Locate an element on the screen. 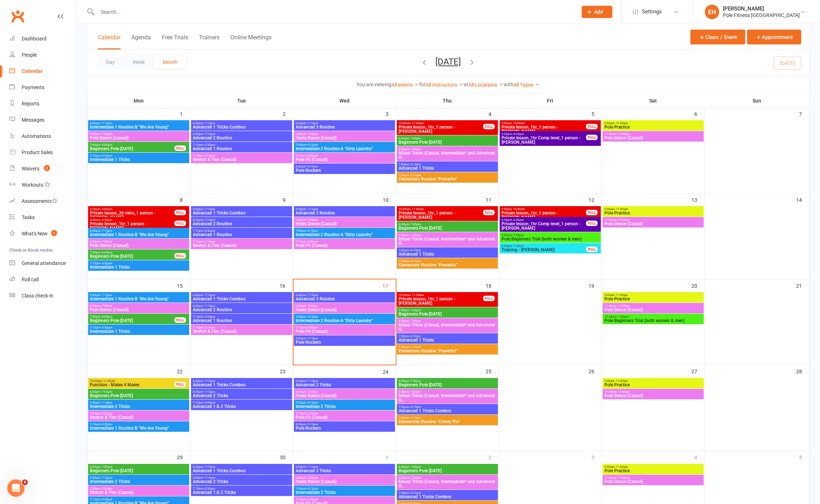 The height and width of the screenshot is (504, 820). div: Product Sales is located at coordinates (37, 153).